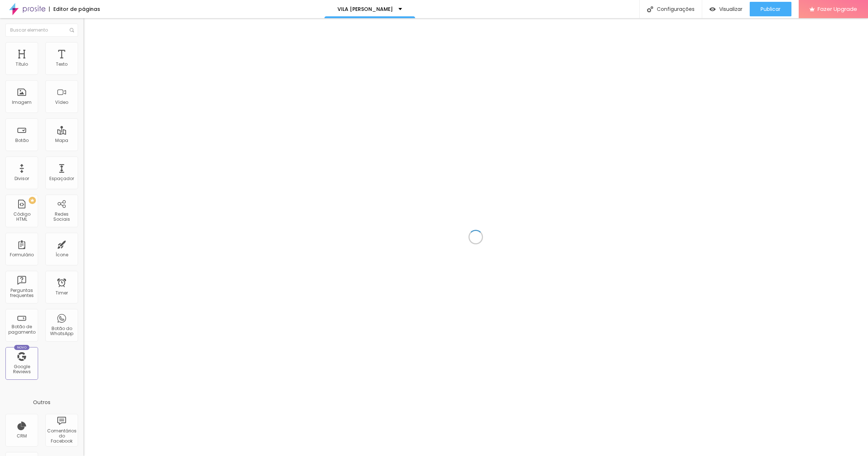 Image resolution: width=868 pixels, height=456 pixels. Describe the element at coordinates (22, 436) in the screenshot. I see `div: CRM` at that location.